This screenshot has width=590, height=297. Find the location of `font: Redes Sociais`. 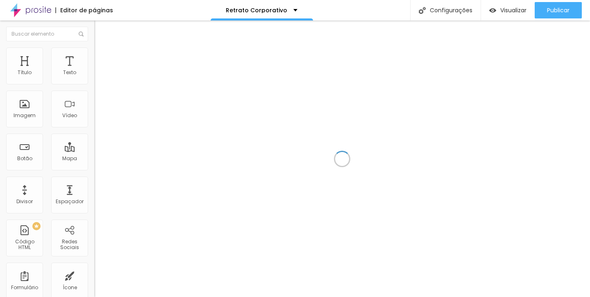

font: Redes Sociais is located at coordinates (70, 244).